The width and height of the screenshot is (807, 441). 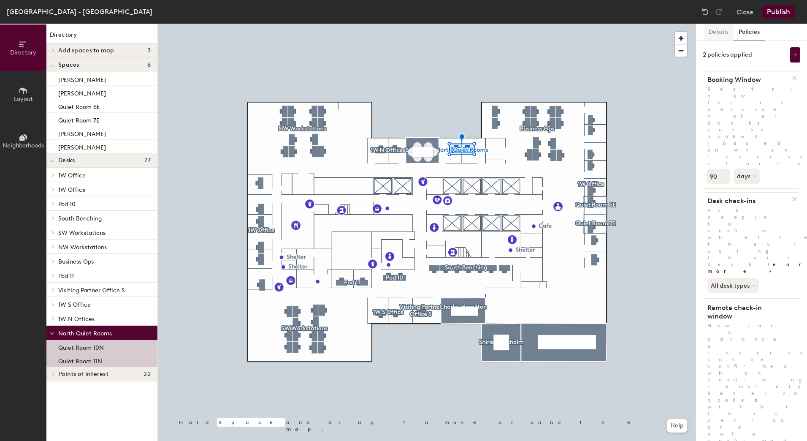 I want to click on span: Desks, so click(x=66, y=160).